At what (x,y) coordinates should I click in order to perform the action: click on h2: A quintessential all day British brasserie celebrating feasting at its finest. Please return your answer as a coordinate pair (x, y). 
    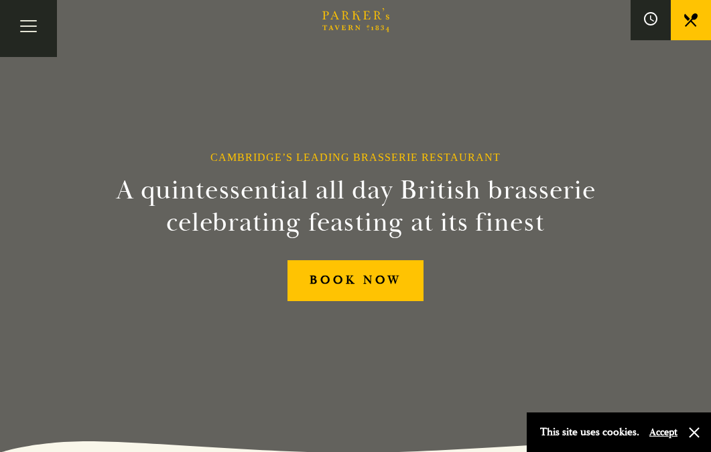
    Looking at the image, I should click on (356, 206).